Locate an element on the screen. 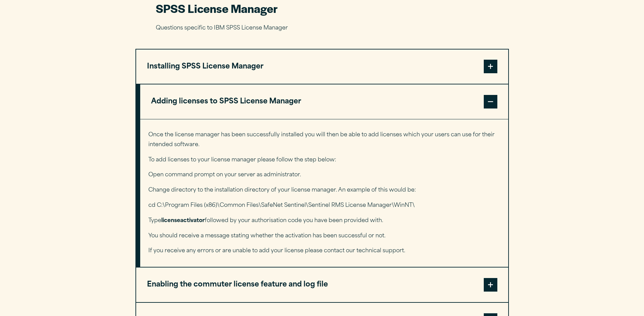  p: You should receive a message stating whether the activation has been successful or not. is located at coordinates (324, 236).